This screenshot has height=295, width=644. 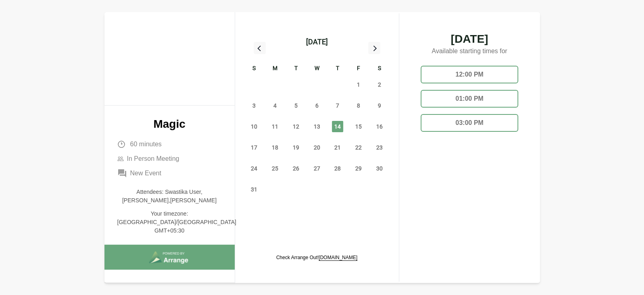 I want to click on span: Sunday, August 24, 2025, so click(x=254, y=169).